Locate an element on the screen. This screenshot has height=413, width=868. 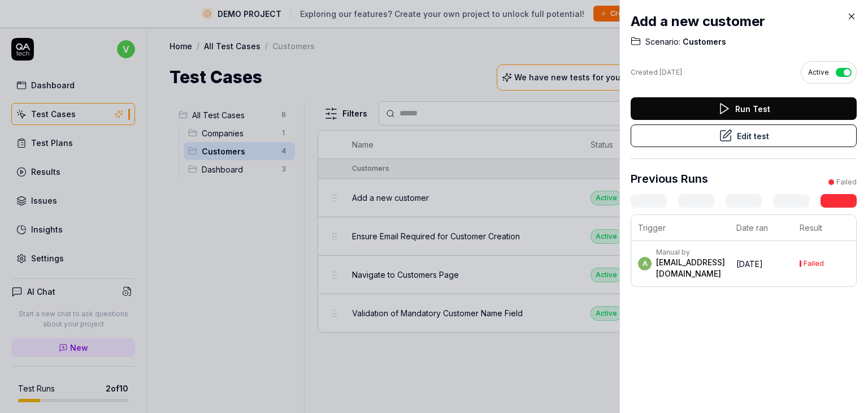
span: Scenario: is located at coordinates (663, 42).